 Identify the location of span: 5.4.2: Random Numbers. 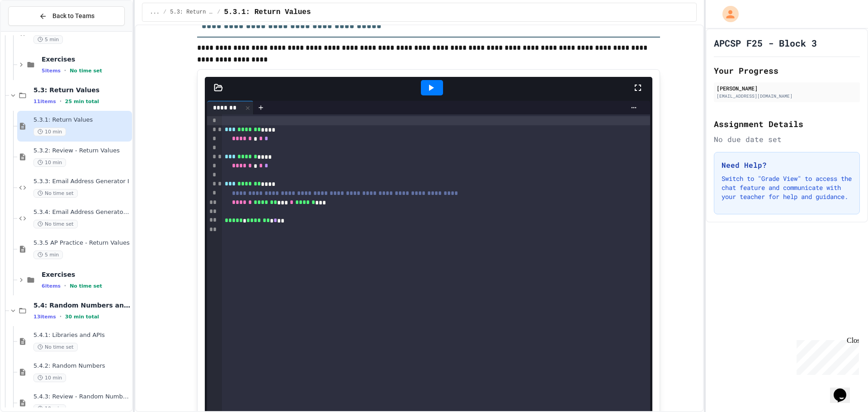
(82, 366).